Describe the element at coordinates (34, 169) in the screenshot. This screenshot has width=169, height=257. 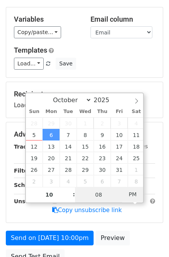
I see `span: October 26, 2025` at that location.